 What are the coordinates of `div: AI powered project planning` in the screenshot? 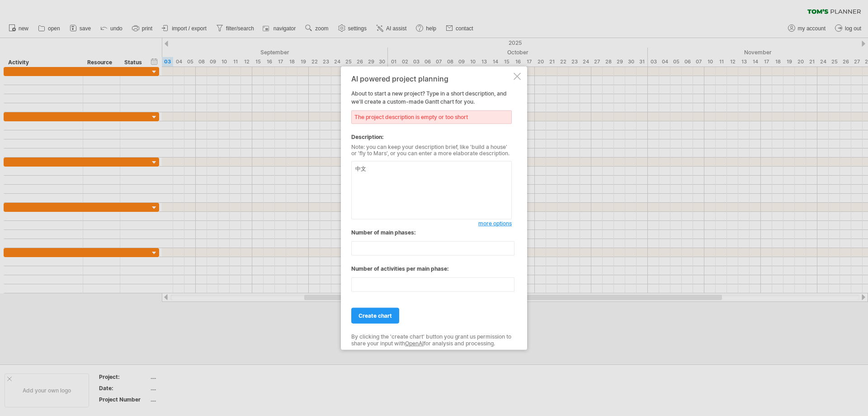 It's located at (431, 78).